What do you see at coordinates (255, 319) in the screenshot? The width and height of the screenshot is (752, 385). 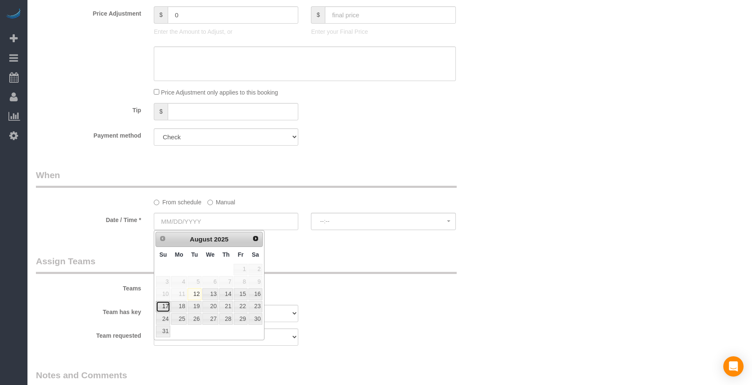 I see `a: 30` at bounding box center [255, 319].